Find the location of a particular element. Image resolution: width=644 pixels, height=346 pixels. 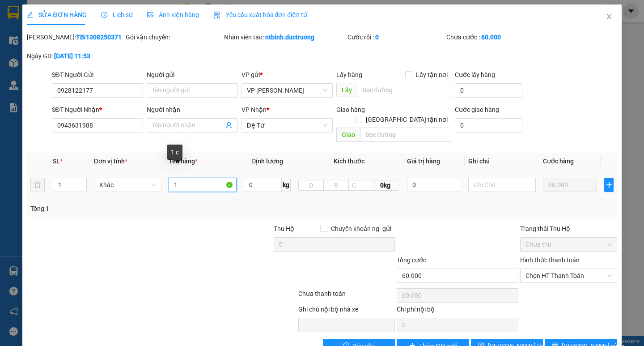

div: SĐT Người Nhận is located at coordinates (97, 110).